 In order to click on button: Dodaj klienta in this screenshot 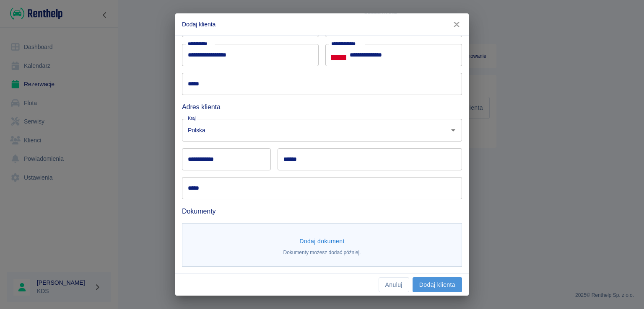, I will do `click(437, 285)`.